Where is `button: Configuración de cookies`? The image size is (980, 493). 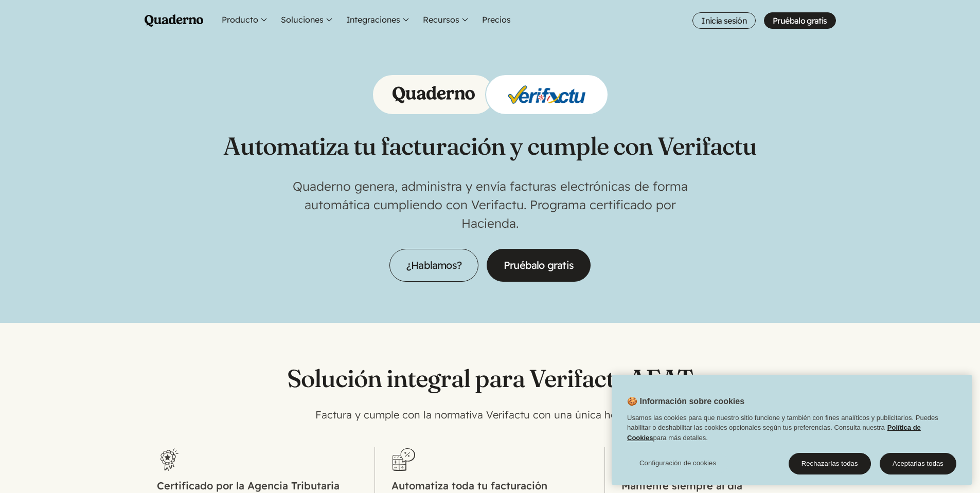
button: Configuración de cookies is located at coordinates (677, 463).